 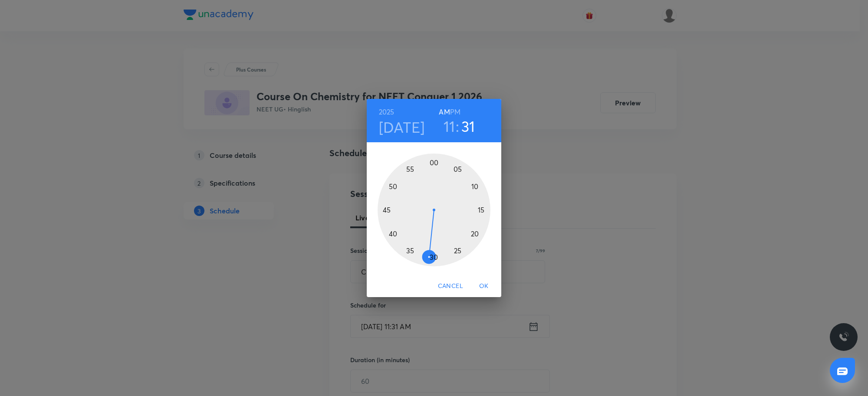 I want to click on h6: PM, so click(x=455, y=112).